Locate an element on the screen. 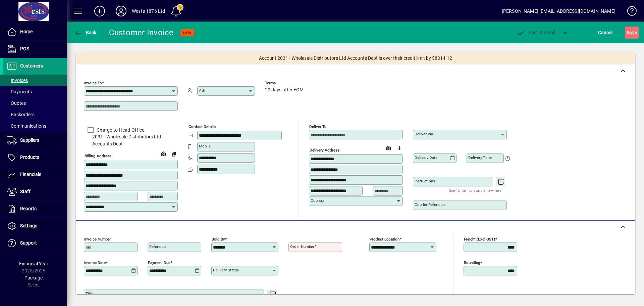 The height and width of the screenshot is (306, 644). a: POS is located at coordinates (35, 49).